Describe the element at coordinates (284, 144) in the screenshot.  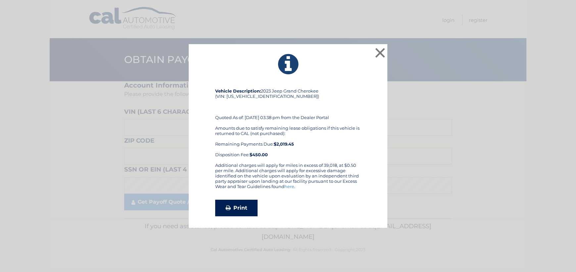
I see `b: $2,019.45` at that location.